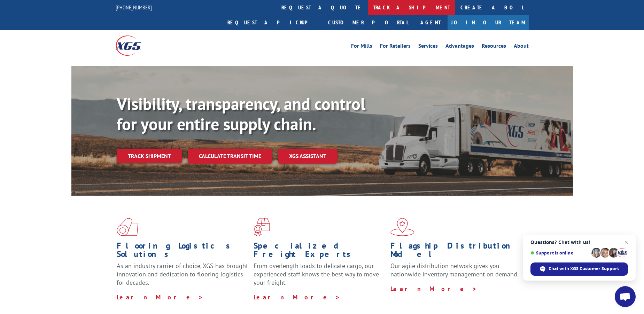 The image size is (644, 314). What do you see at coordinates (241, 114) in the screenshot?
I see `b: Visibility, transparency, and control for your entire supply chain.` at bounding box center [241, 114].